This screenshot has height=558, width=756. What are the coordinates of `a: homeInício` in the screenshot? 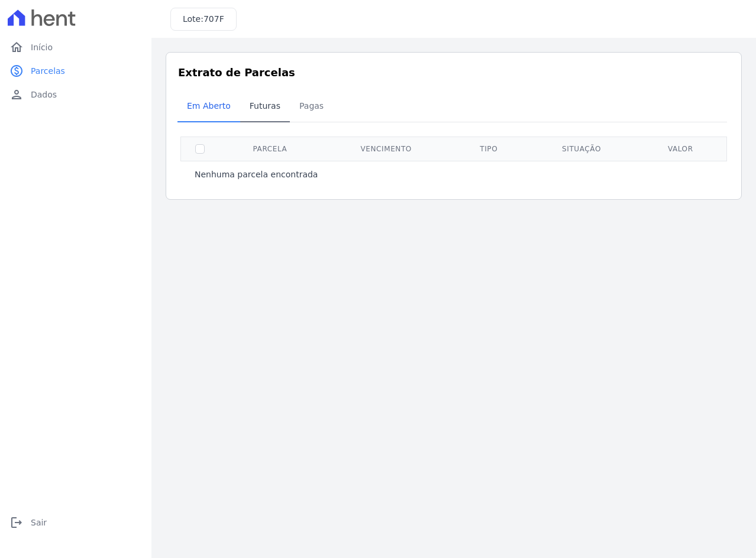 It's located at (75, 47).